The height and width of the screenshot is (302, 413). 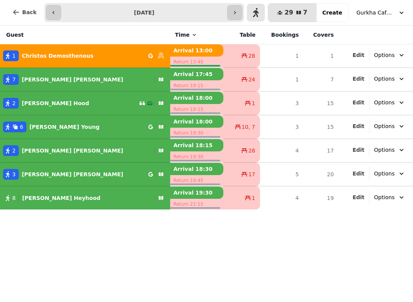 What do you see at coordinates (197, 169) in the screenshot?
I see `p: Arrival 18:30` at bounding box center [197, 169].